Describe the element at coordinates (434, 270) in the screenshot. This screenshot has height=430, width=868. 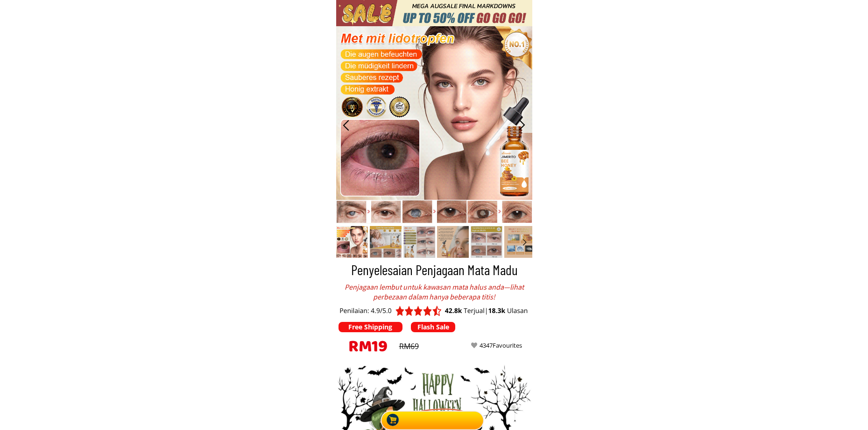
I see `h3: Penyelesaian Penjagaan Mata Madu` at that location.